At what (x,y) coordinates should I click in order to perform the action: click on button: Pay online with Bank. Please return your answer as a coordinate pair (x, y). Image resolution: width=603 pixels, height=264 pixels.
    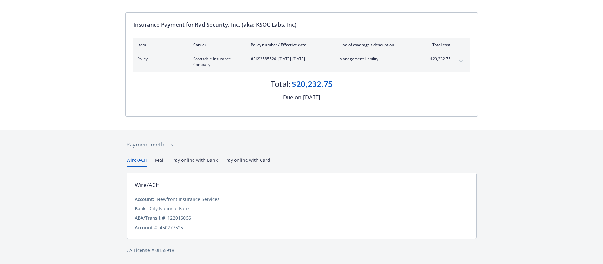
    Looking at the image, I should click on (195, 162).